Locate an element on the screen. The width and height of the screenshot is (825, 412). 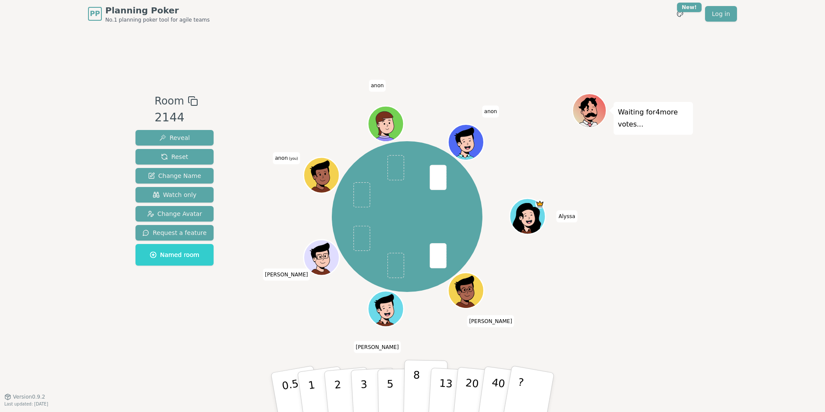
span: PP is located at coordinates (94, 14).